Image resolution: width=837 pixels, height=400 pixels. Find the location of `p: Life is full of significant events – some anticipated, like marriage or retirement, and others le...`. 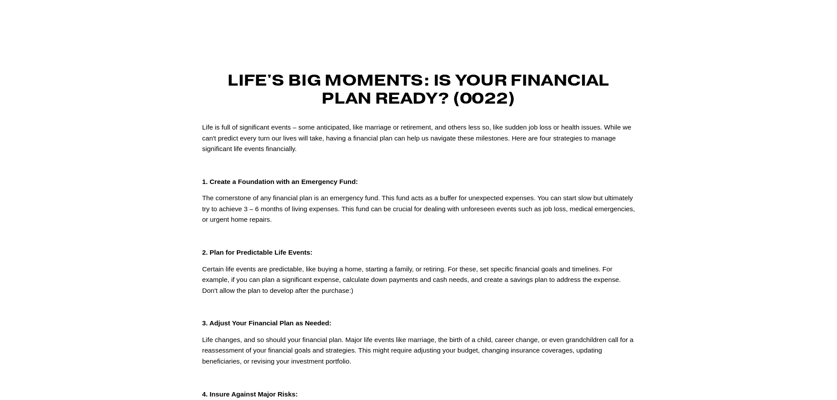

p: Life is full of significant events – some anticipated, like marriage or retirement, and others le... is located at coordinates (418, 138).